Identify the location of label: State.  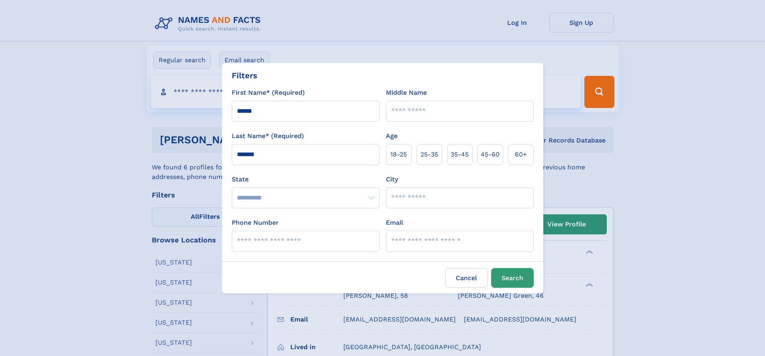
(305, 179).